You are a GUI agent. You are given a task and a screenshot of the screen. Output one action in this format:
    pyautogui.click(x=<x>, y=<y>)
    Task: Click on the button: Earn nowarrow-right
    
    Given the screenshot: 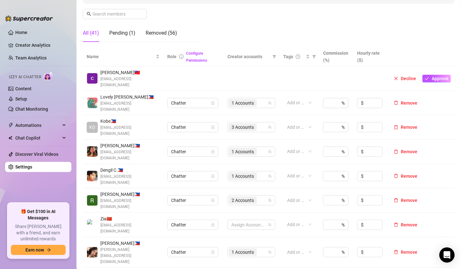 What is the action you would take?
    pyautogui.click(x=38, y=250)
    